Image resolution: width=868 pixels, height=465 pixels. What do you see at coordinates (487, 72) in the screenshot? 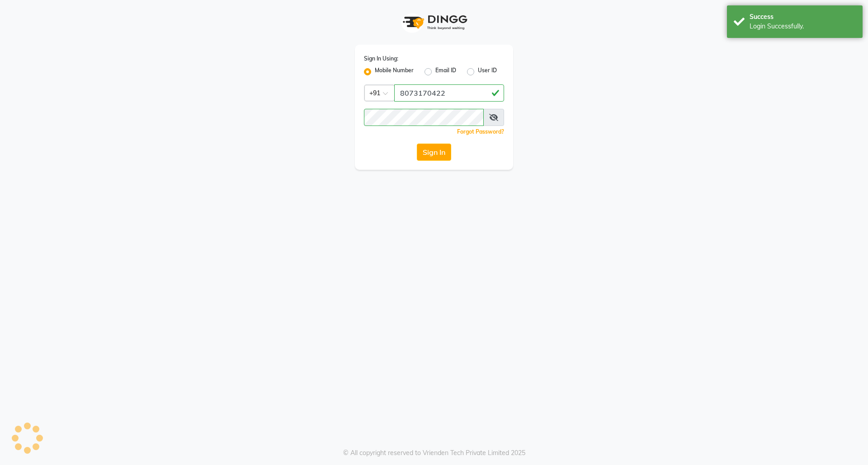
I see `label: User ID` at bounding box center [487, 72].